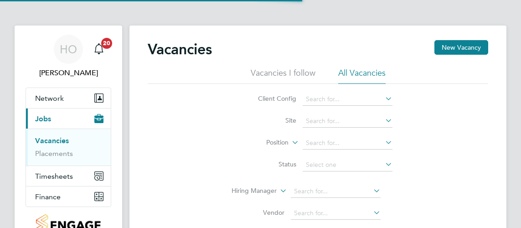  I want to click on span: HO, so click(68, 49).